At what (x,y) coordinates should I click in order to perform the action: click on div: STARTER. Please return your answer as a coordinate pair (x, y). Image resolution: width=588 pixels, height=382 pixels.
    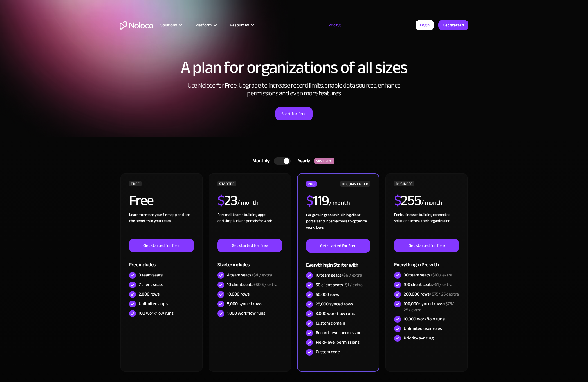
    Looking at the image, I should click on (227, 183).